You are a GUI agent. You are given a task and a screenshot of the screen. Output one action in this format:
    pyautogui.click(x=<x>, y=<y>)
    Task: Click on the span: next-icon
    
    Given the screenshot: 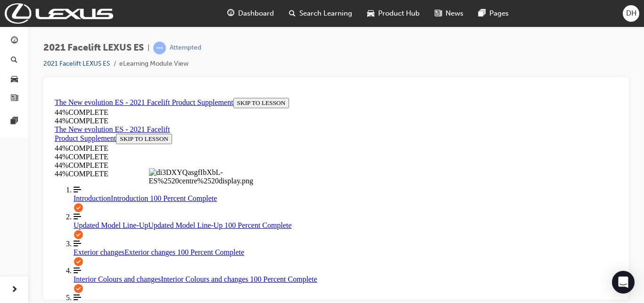 What is the action you would take?
    pyautogui.click(x=14, y=290)
    